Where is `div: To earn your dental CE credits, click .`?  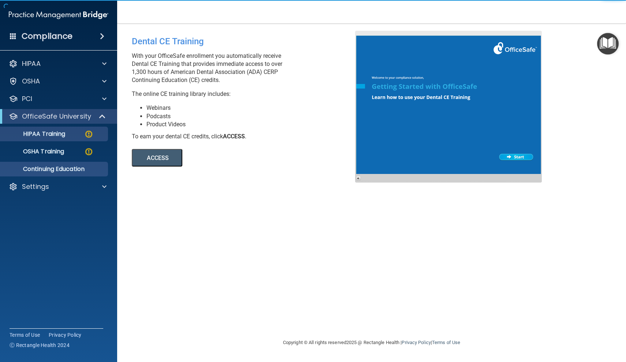
div: To earn your dental CE credits, click . is located at coordinates (246, 137).